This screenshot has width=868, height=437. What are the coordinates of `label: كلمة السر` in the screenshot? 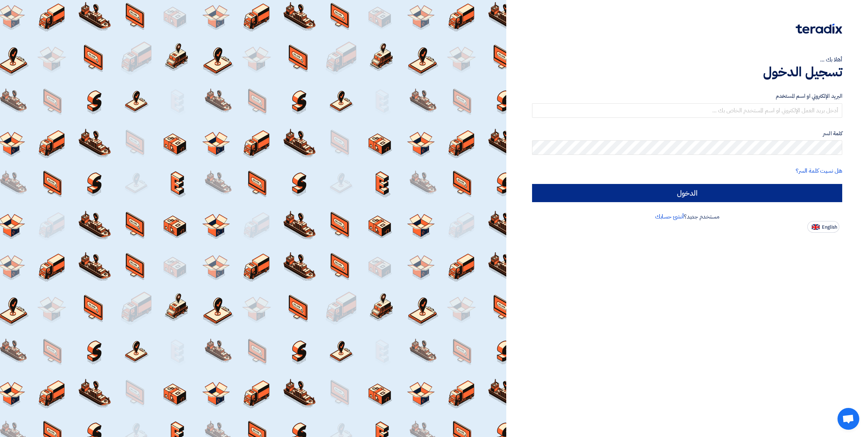 It's located at (687, 134).